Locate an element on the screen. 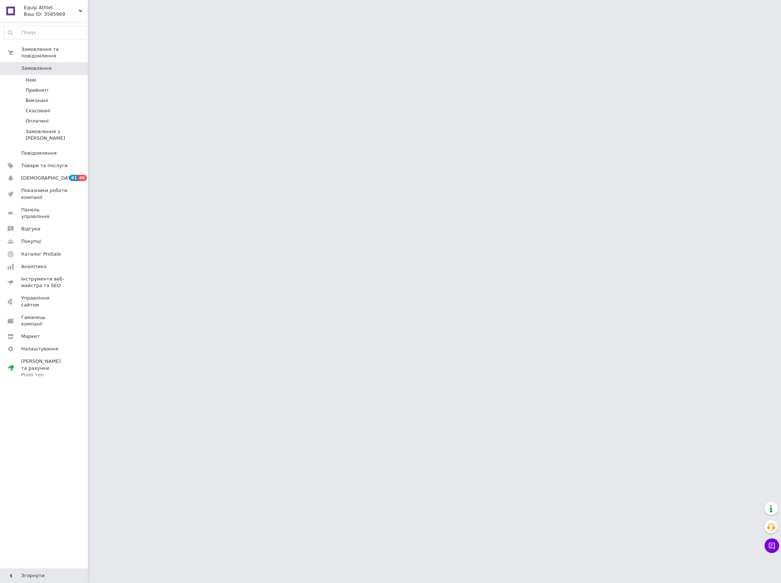 The width and height of the screenshot is (781, 583). span: Інструменти веб-майстра та SEO is located at coordinates (44, 282).